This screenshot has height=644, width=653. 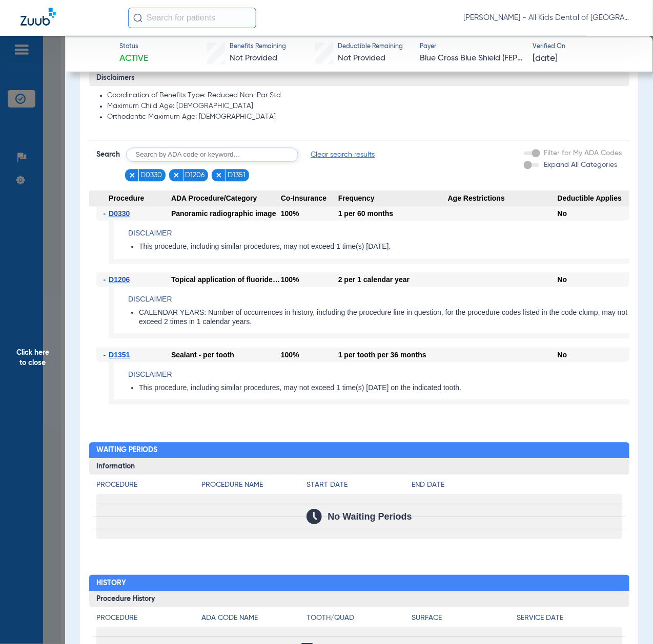 I want to click on span: ADA Procedure/Category, so click(x=226, y=198).